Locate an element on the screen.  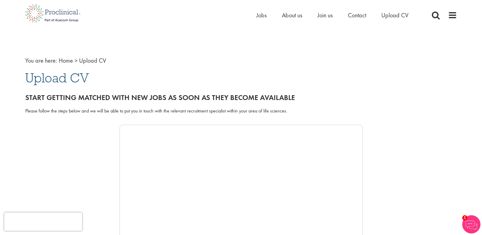
a: Join us is located at coordinates (325, 15).